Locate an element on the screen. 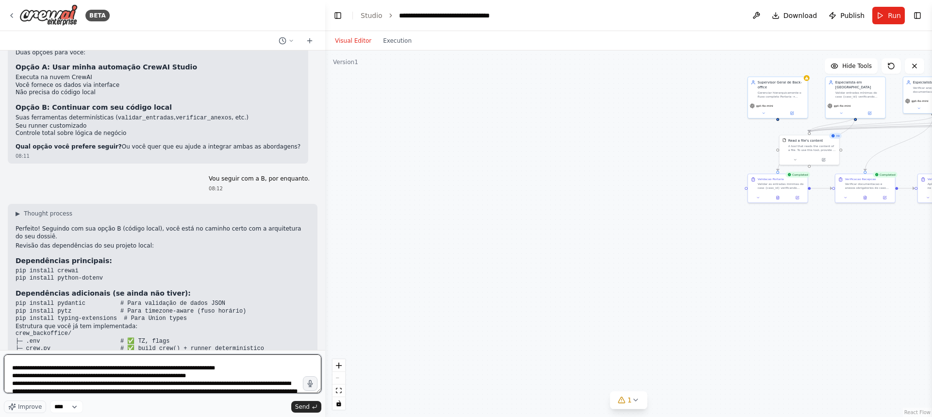 Image resolution: width=932 pixels, height=417 pixels. span: Publish is located at coordinates (853, 16).